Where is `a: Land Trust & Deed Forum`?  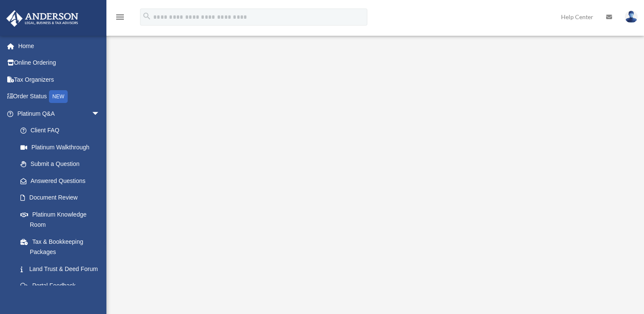 a: Land Trust & Deed Forum is located at coordinates (62, 269).